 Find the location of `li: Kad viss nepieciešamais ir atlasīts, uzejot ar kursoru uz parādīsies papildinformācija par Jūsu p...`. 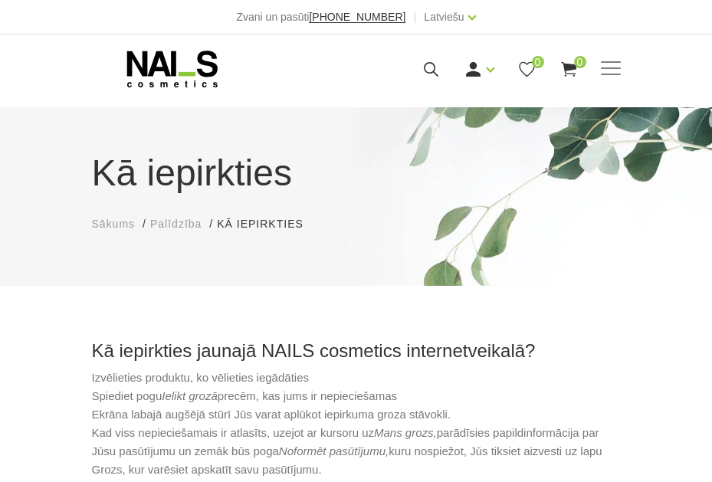

li: Kad viss nepieciešamais ir atlasīts, uzejot ar kursoru uz parādīsies papildinformācija par Jūsu p... is located at coordinates (357, 452).